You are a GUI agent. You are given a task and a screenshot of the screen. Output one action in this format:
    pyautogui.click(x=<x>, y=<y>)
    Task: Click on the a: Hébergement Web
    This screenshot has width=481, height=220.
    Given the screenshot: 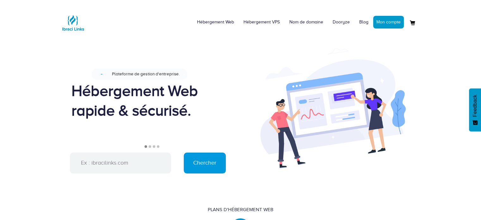 What is the action you would take?
    pyautogui.click(x=216, y=22)
    